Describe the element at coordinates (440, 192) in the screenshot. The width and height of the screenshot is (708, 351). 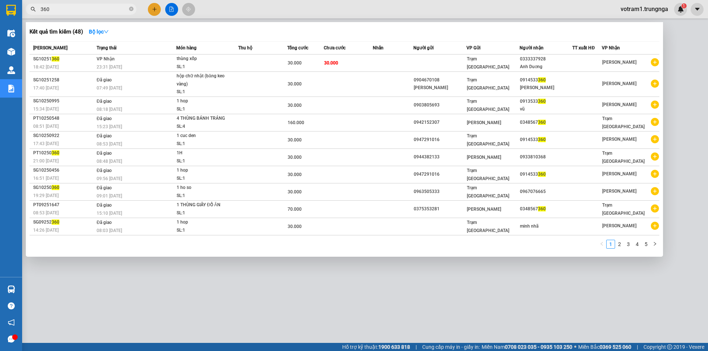
I see `div: 0963505333` at that location.